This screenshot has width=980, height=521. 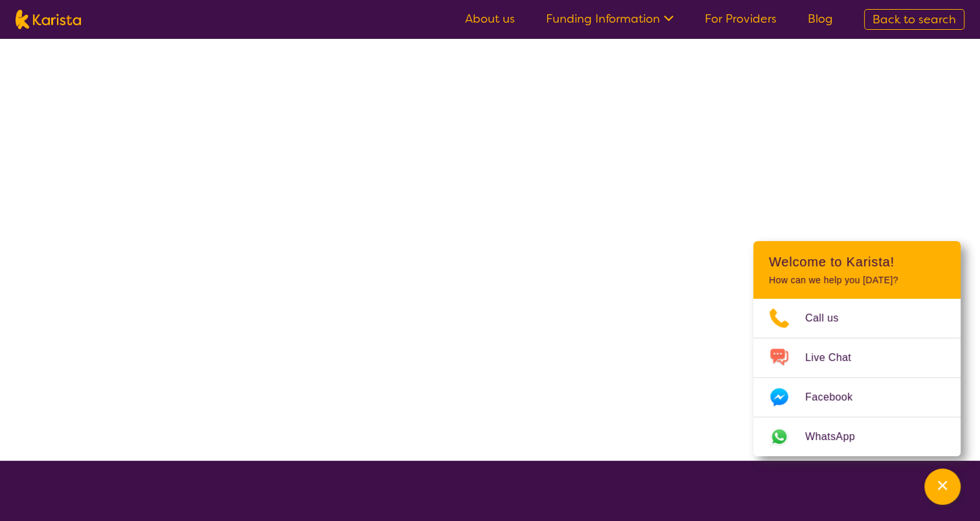 What do you see at coordinates (609, 19) in the screenshot?
I see `a: Funding Information` at bounding box center [609, 19].